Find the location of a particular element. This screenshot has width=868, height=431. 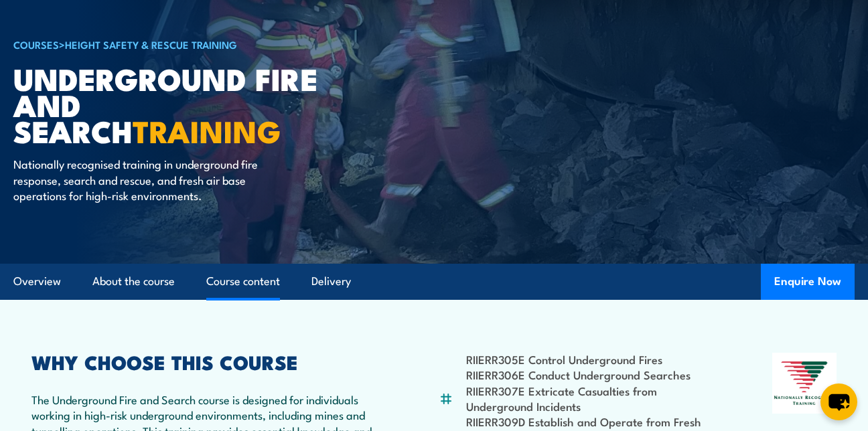

button: chat-button is located at coordinates (839, 402).